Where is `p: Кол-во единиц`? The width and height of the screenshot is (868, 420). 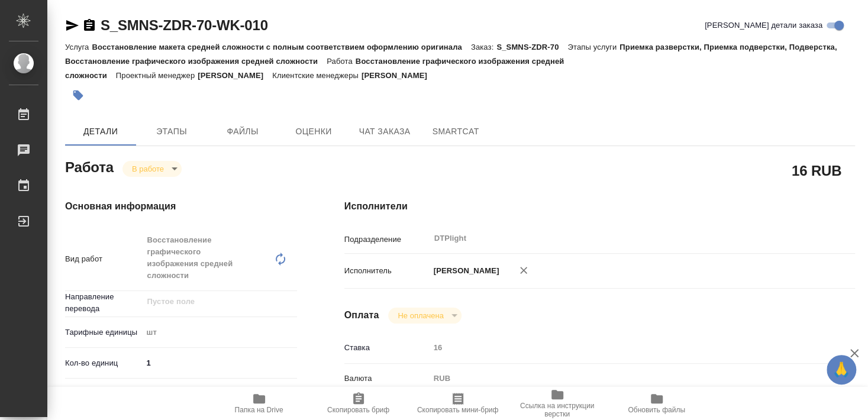
p: Кол-во единиц is located at coordinates (103, 363).